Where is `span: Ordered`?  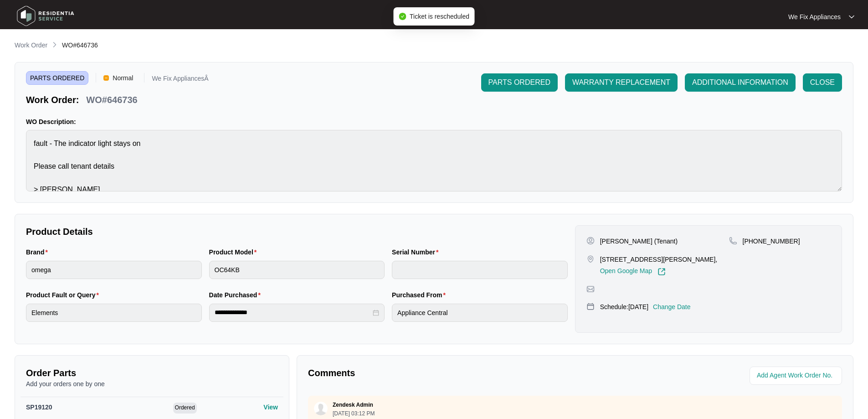
span: Ordered is located at coordinates (185, 408).